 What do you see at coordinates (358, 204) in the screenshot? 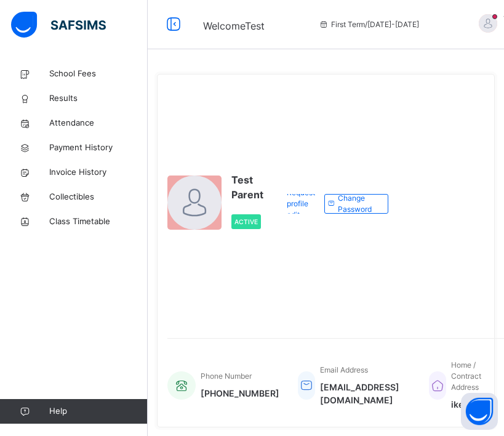
I see `span: Change Password` at bounding box center [358, 204].